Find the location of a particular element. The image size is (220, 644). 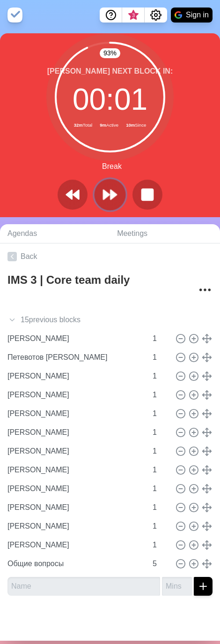

button: Settings is located at coordinates (156, 15).